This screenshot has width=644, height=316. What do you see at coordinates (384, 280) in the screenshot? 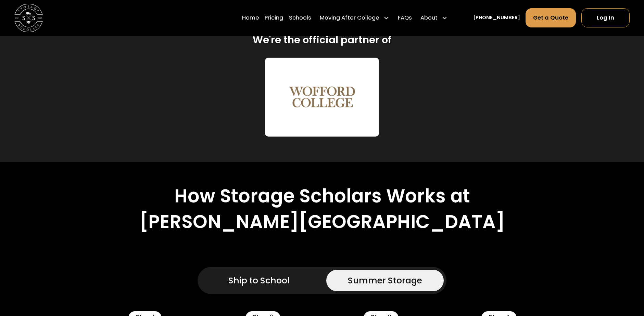
I see `div: Summer Storage` at bounding box center [384, 280].